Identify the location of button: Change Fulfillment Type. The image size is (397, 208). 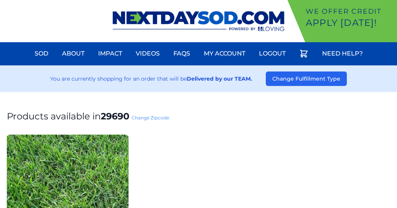
(306, 79).